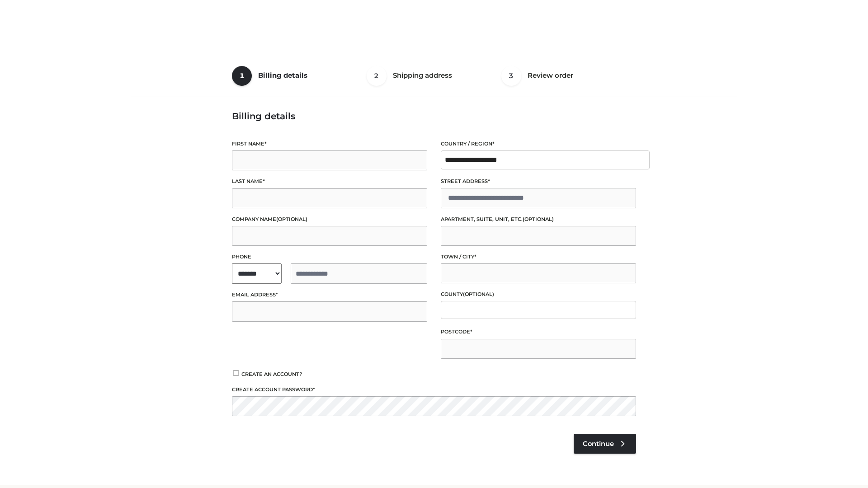 This screenshot has height=488, width=868. Describe the element at coordinates (330, 257) in the screenshot. I see `label: Phone` at that location.